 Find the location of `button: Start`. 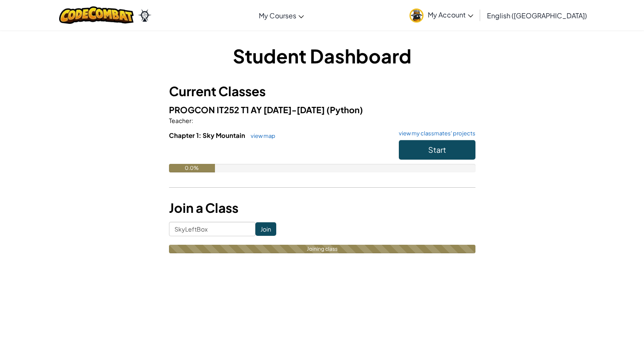

button: Start is located at coordinates (437, 150).